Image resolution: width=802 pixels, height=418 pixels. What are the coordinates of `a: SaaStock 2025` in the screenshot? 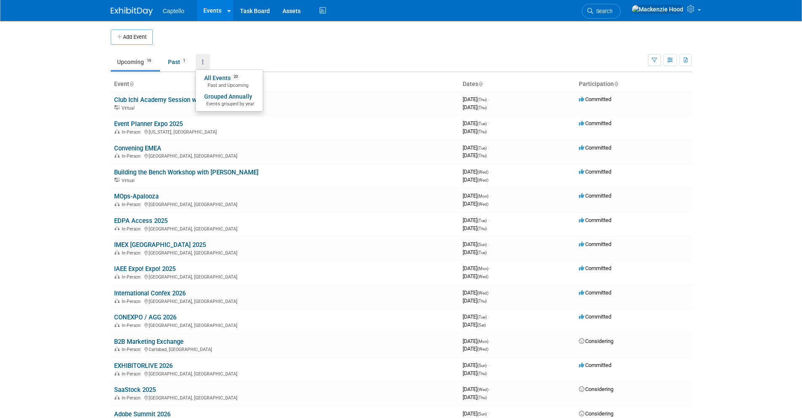 It's located at (135, 389).